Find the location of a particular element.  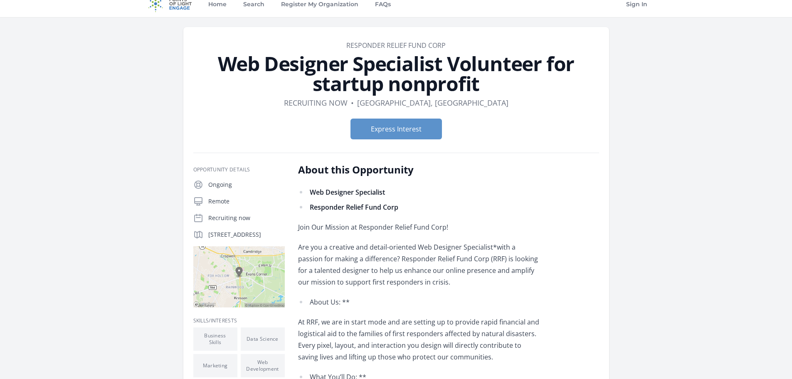

a: Responder Relief Fund Corp is located at coordinates (396, 45).